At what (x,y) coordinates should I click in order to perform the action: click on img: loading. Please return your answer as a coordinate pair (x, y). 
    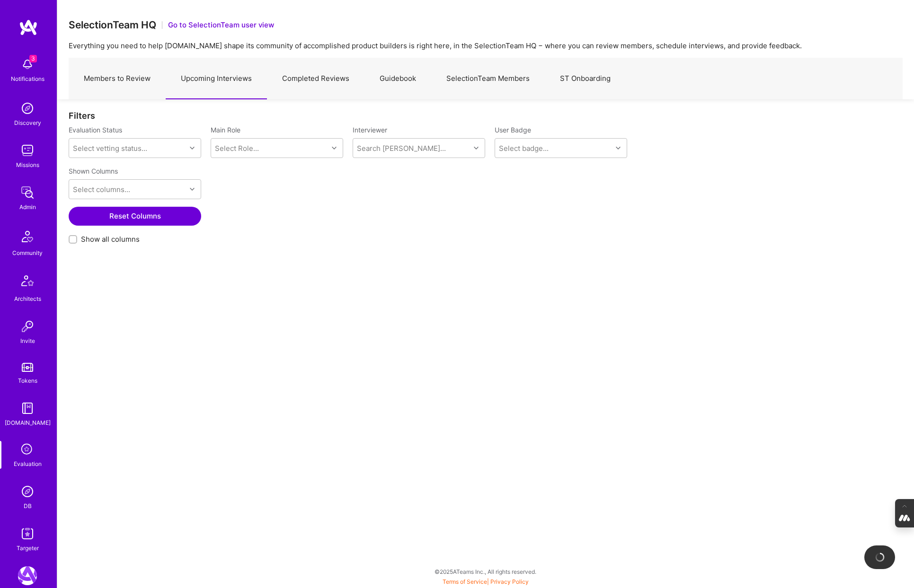
    Looking at the image, I should click on (880, 557).